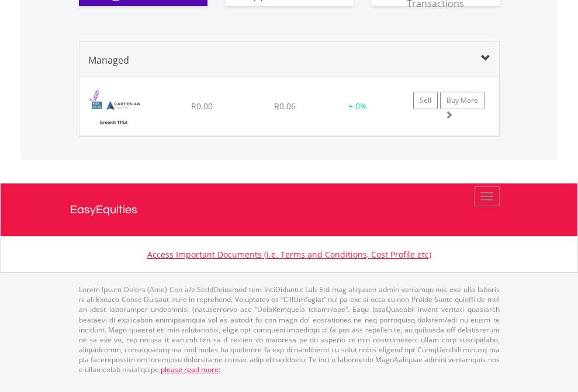 The height and width of the screenshot is (392, 578). I want to click on p: Lorem Ipsum Dolors (Ame) Con a/e SeddOeiusmod tem InciDiduntut Lab Etd mag aliquaen admin veniamq..., so click(289, 330).